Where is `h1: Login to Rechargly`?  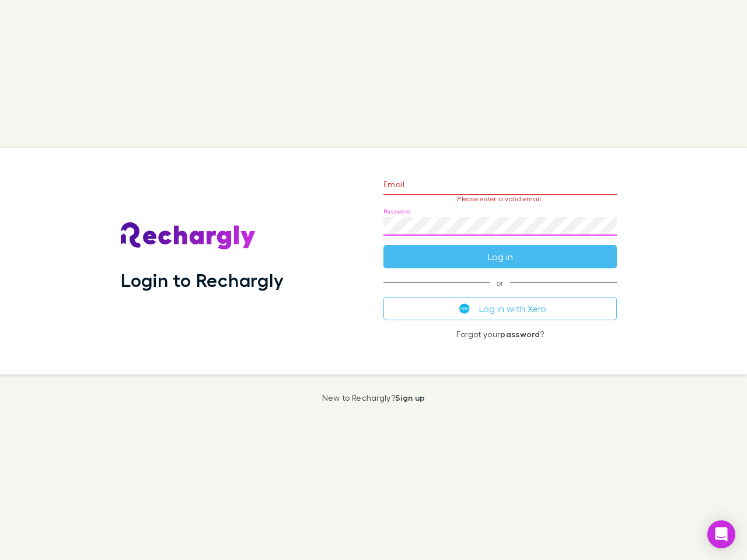 h1: Login to Rechargly is located at coordinates (202, 280).